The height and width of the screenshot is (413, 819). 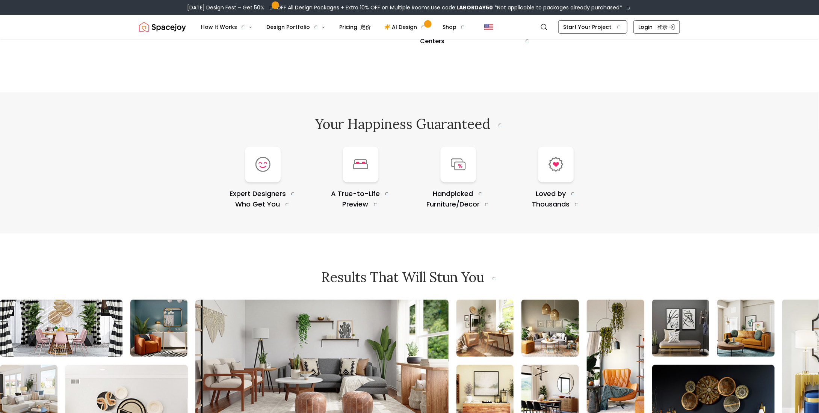 I want to click on div: A True-to-Life Preview, so click(x=360, y=199).